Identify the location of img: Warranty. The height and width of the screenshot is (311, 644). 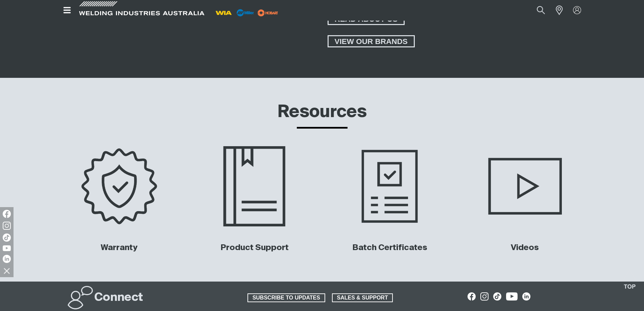
(119, 186).